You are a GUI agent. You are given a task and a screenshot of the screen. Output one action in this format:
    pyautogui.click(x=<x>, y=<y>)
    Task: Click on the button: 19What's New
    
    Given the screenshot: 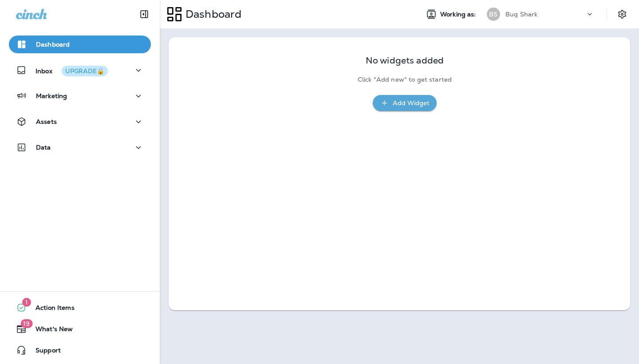 What is the action you would take?
    pyautogui.click(x=80, y=329)
    